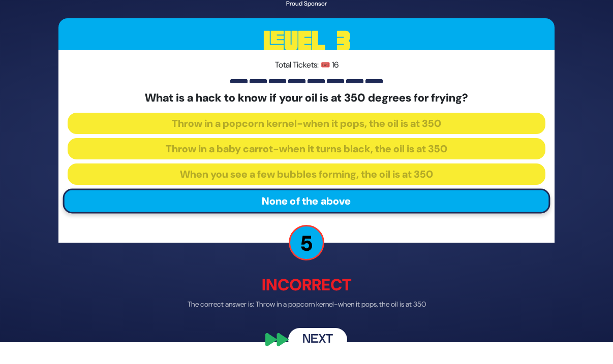 The width and height of the screenshot is (613, 364). I want to click on p: Total Tickets: 🎟️ 16, so click(306, 65).